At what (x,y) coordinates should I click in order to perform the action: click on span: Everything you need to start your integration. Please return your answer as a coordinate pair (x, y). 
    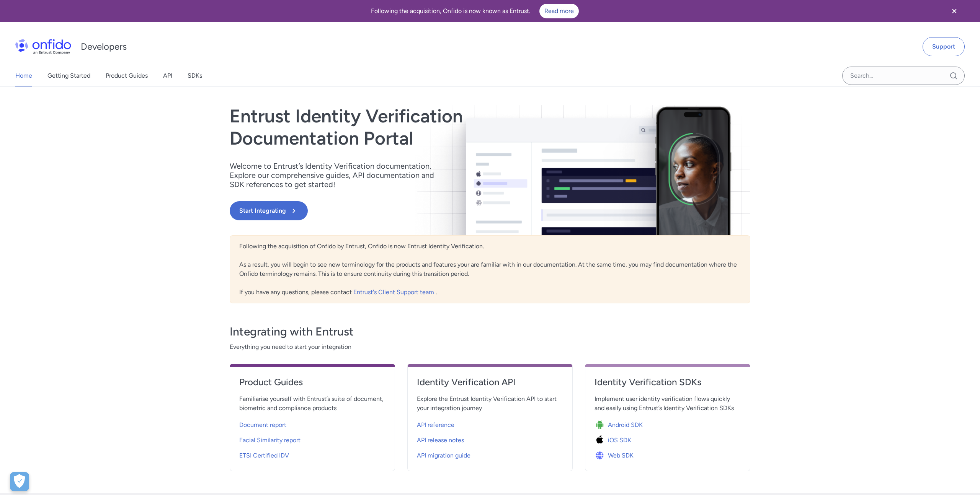
    Looking at the image, I should click on (490, 347).